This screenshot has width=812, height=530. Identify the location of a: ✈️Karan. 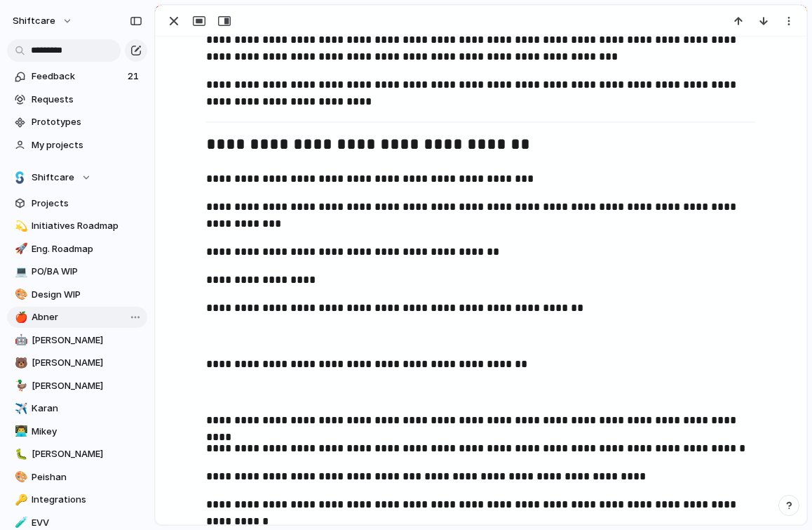
(77, 409).